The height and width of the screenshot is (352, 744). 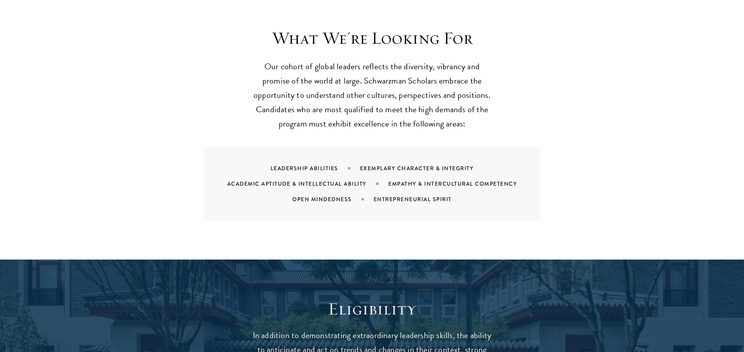 What do you see at coordinates (372, 309) in the screenshot?
I see `h2: Eligibility` at bounding box center [372, 309].